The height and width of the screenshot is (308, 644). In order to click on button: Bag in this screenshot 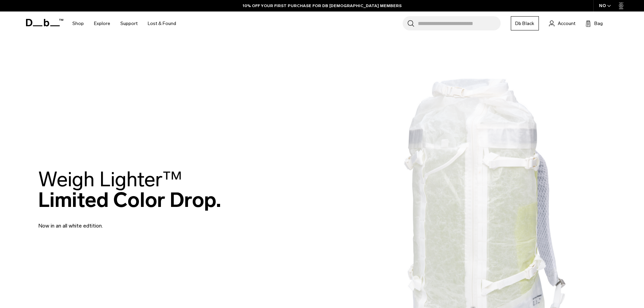, I will do `click(594, 23)`.